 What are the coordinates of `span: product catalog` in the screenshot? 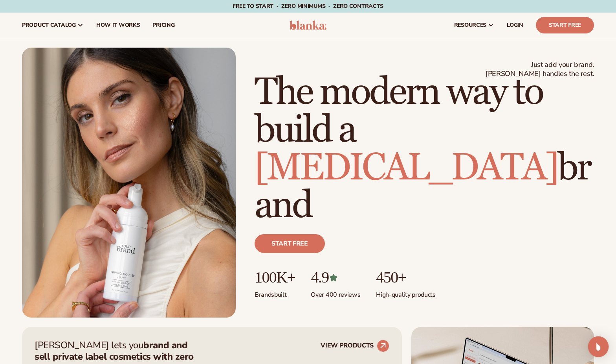 It's located at (49, 25).